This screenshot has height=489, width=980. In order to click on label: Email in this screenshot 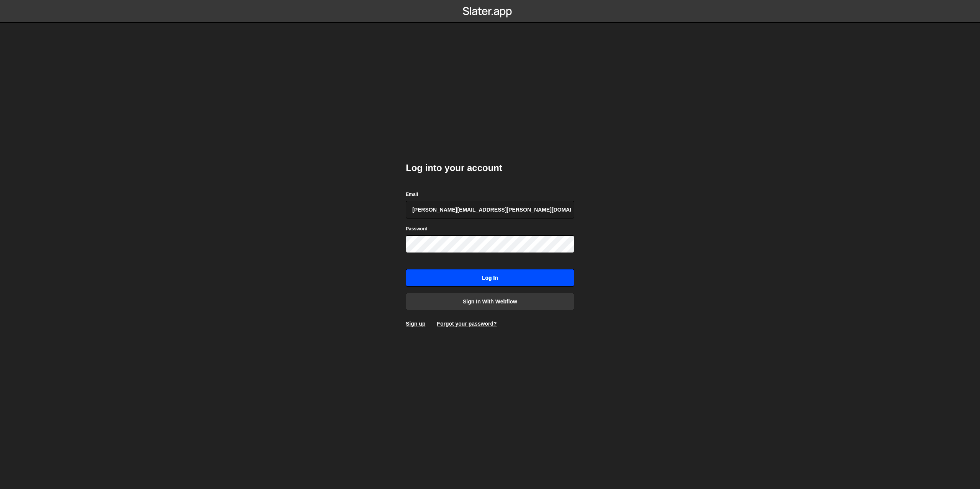, I will do `click(412, 195)`.